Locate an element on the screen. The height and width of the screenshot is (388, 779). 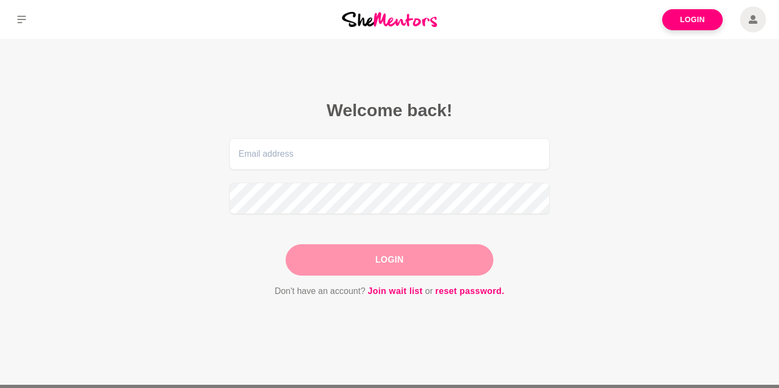
img: She Mentors Logo is located at coordinates (389, 19).